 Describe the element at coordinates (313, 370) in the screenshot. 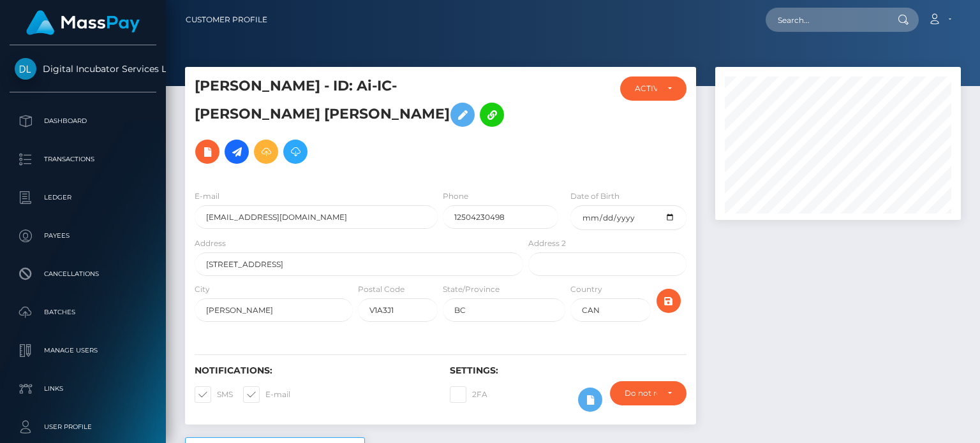

I see `h6: Notifications:` at that location.